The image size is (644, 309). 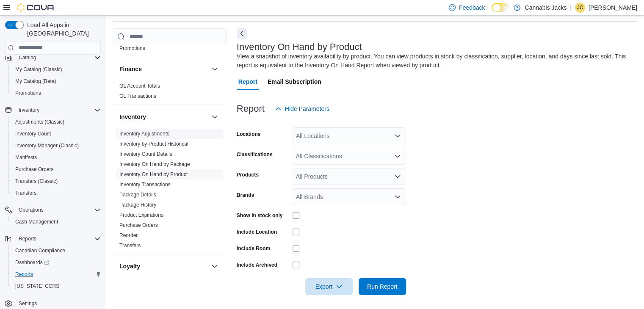 What do you see at coordinates (56, 182) in the screenshot?
I see `button: Transfers (Classic)` at bounding box center [56, 182].